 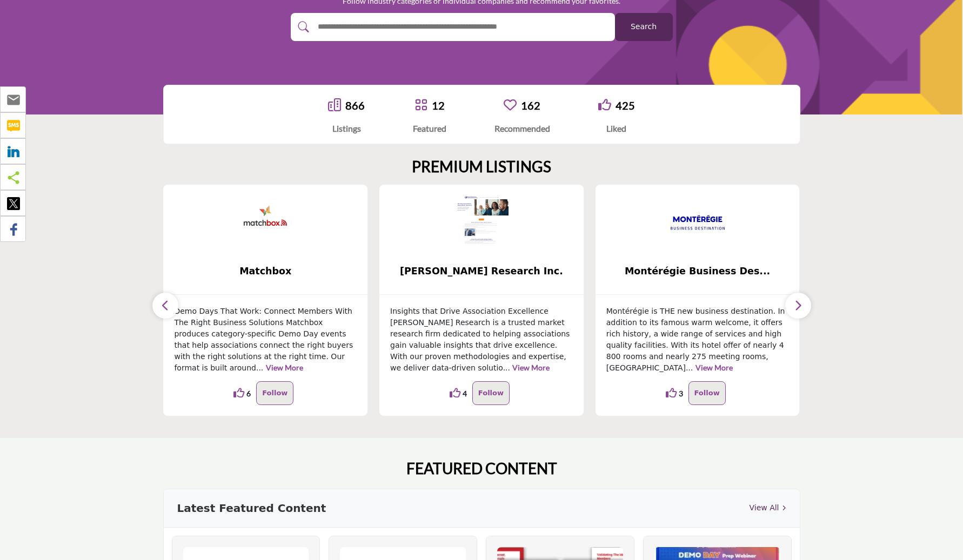 What do you see at coordinates (522, 129) in the screenshot?
I see `div: Recommended` at bounding box center [522, 129].